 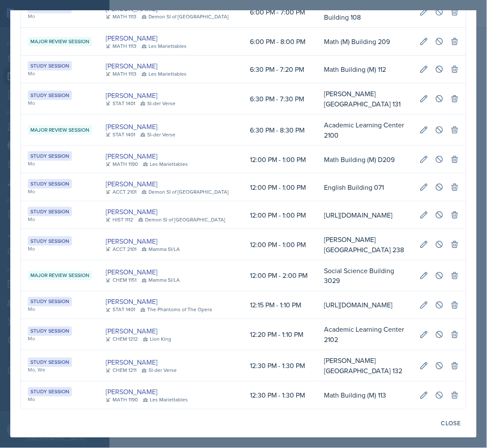 What do you see at coordinates (365, 335) in the screenshot?
I see `td: Academic Learning Center 2102` at bounding box center [365, 335].